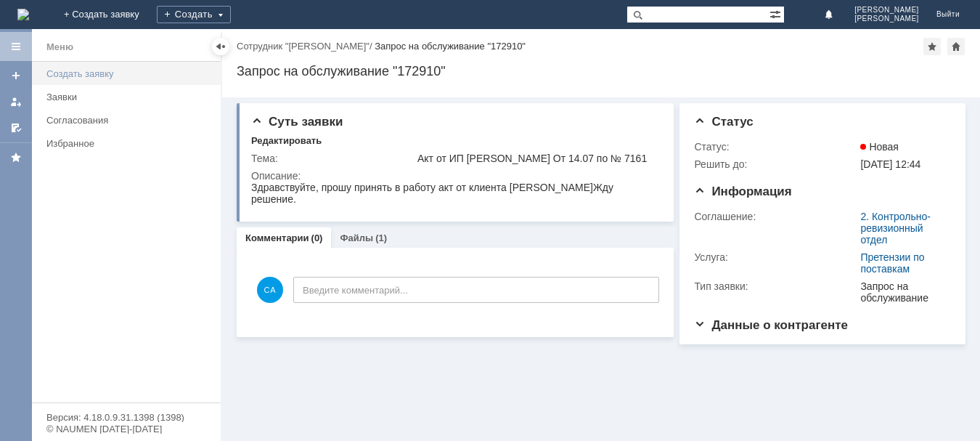  What do you see at coordinates (277, 238) in the screenshot?
I see `a: Комментарии` at bounding box center [277, 238].